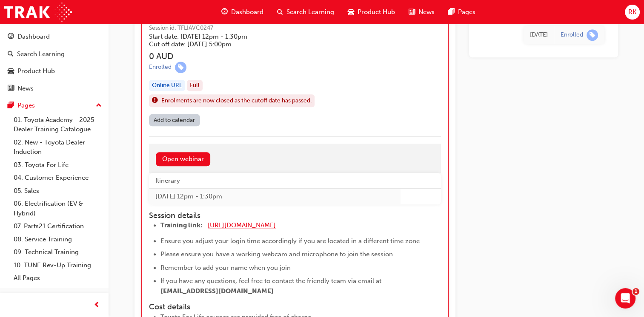  What do you see at coordinates (54, 105) in the screenshot?
I see `button: Pages` at bounding box center [54, 105].